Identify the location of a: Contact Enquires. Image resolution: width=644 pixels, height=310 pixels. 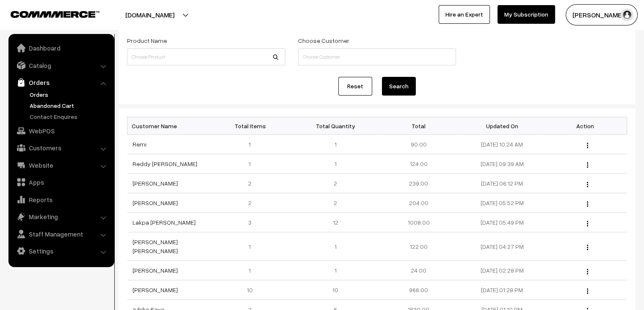
(69, 116).